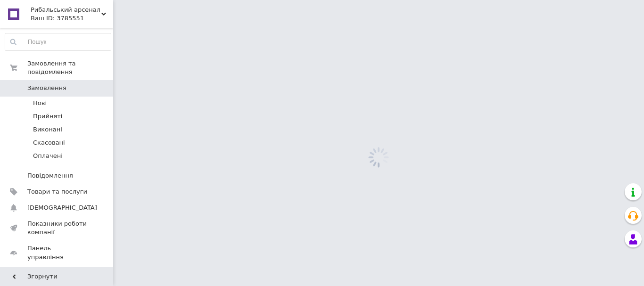 The image size is (644, 286). Describe the element at coordinates (57, 228) in the screenshot. I see `span: Показники роботи компанії` at that location.